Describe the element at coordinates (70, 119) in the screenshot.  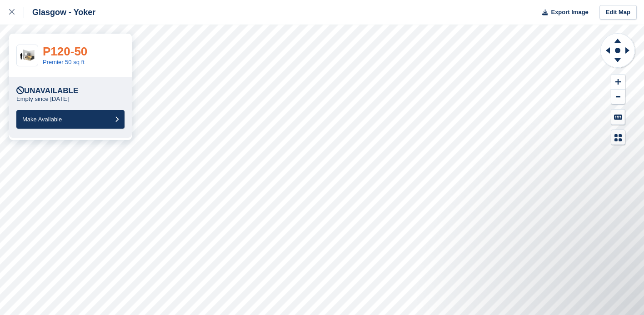
I see `button: Make Available` at that location.